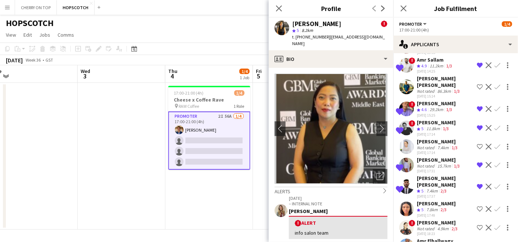 This screenshot has width=518, height=242. Describe the element at coordinates (209, 128) in the screenshot. I see `app-job-card: 17:00-21:00 (4h)1/4Cheese x Coffee Rave RAW Coffee1 RolePromoter2I56A1/417:00-21:00 (4h)[PERSON_N...` at that location.